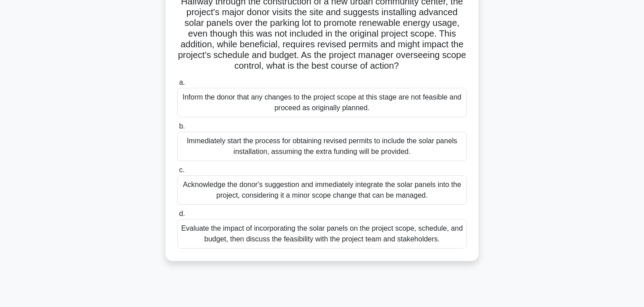 The width and height of the screenshot is (644, 307). What do you see at coordinates (182, 82) in the screenshot?
I see `span: a.` at bounding box center [182, 82].